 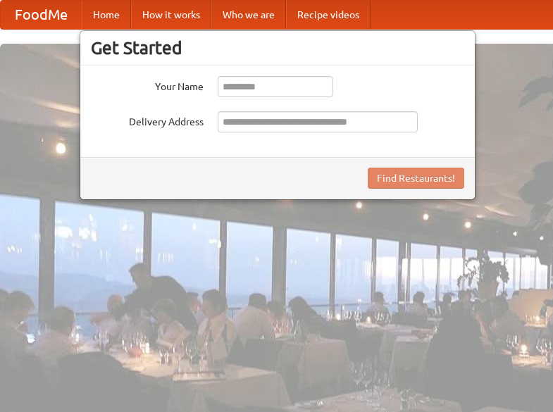 What do you see at coordinates (147, 120) in the screenshot?
I see `label: Delivery Address` at bounding box center [147, 120].